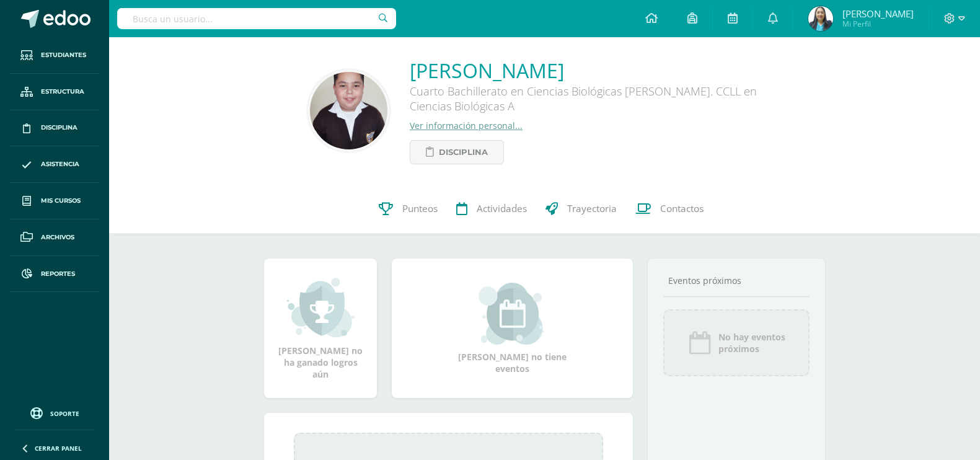 The height and width of the screenshot is (460, 980). I want to click on a: Archivos, so click(54, 238).